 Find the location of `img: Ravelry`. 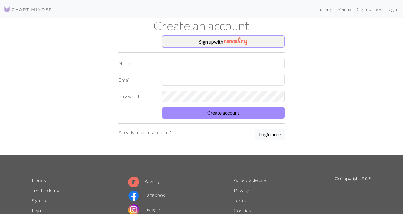

img: Ravelry is located at coordinates (236, 41).